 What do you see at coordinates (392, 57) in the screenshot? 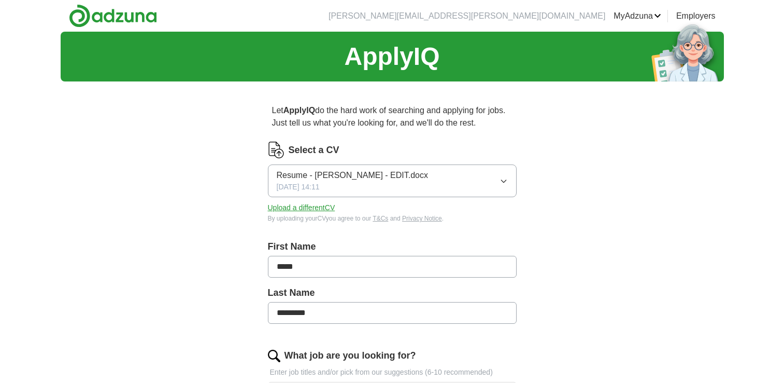
I see `h1: ApplyIQ` at bounding box center [392, 57].